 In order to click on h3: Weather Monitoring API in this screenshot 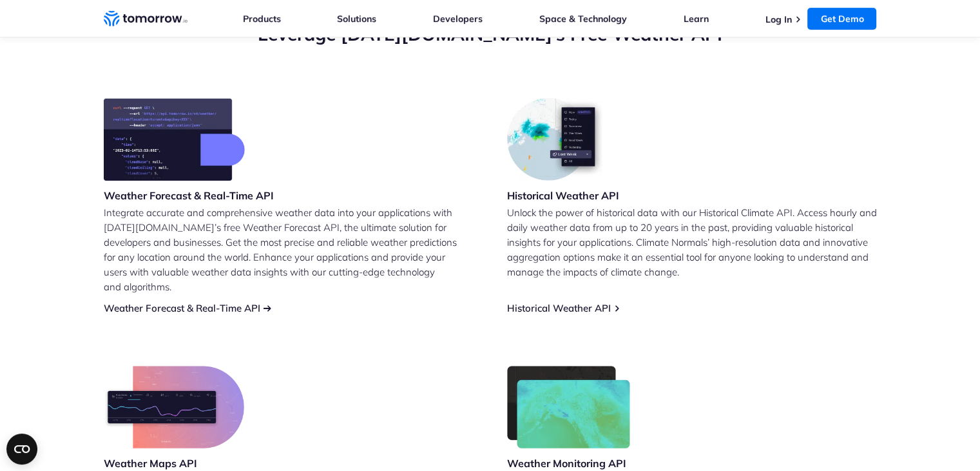, I will do `click(569, 463)`.